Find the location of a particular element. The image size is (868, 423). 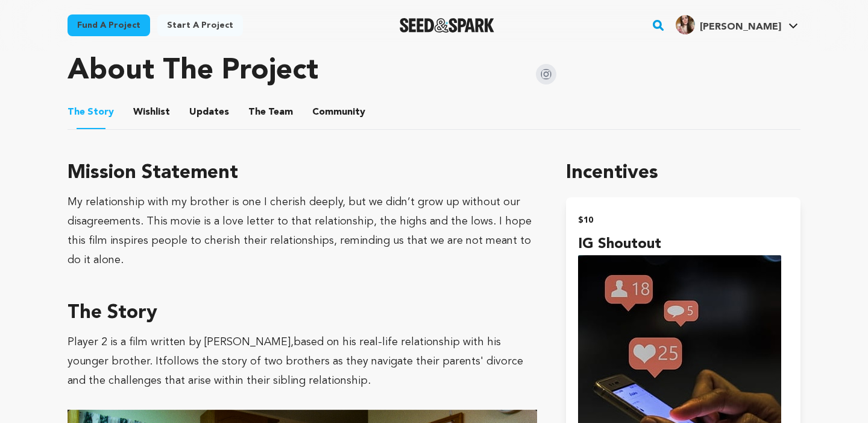

span: Team is located at coordinates (271, 113).